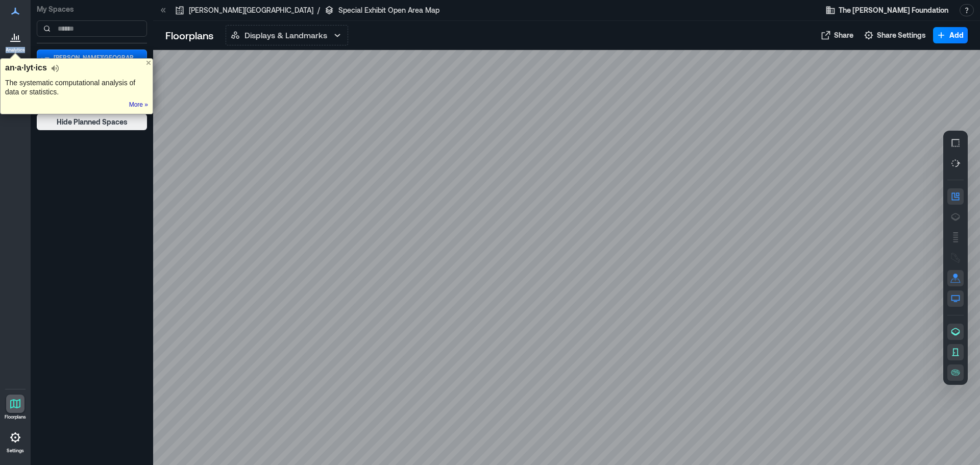  I want to click on p: Special Exhibit Open Area Map, so click(389, 10).